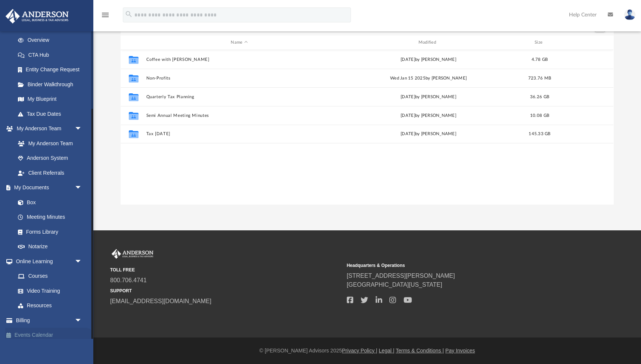 This screenshot has width=641, height=364. Describe the element at coordinates (52, 114) in the screenshot. I see `a: Tax Due Dates` at that location.